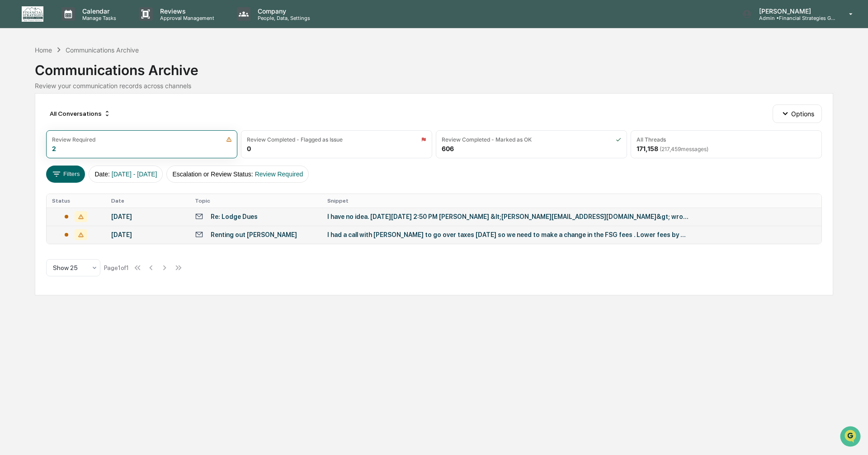  I want to click on div: Home, so click(43, 50).